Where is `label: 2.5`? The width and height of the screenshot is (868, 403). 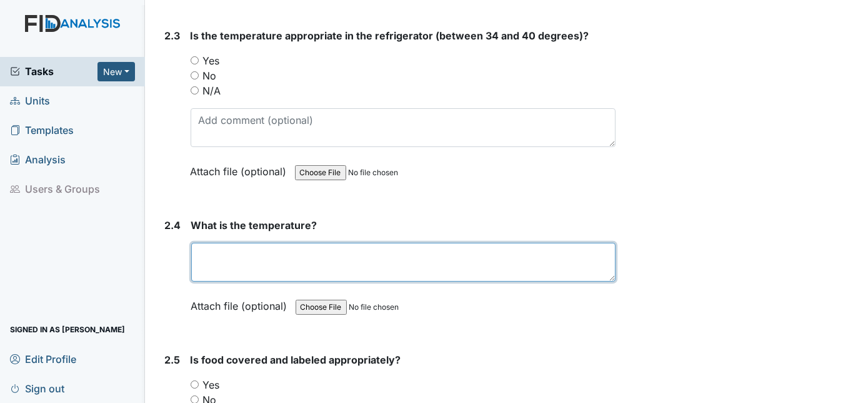 label: 2.5 is located at coordinates (173, 360).